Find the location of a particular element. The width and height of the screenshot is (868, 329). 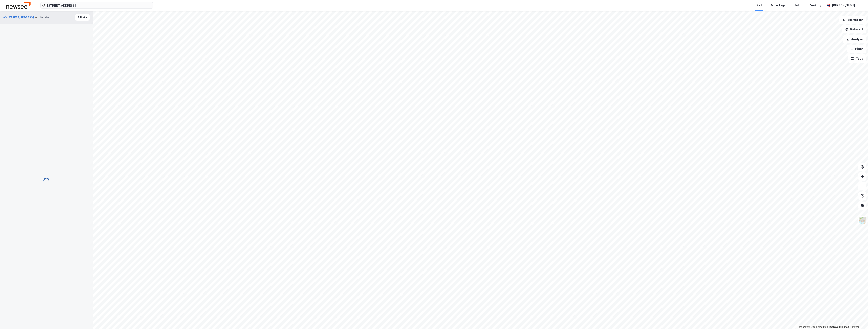

input: Søk på adresse, matrikkel, gårdeiere, leietakere eller personer is located at coordinates (97, 5).